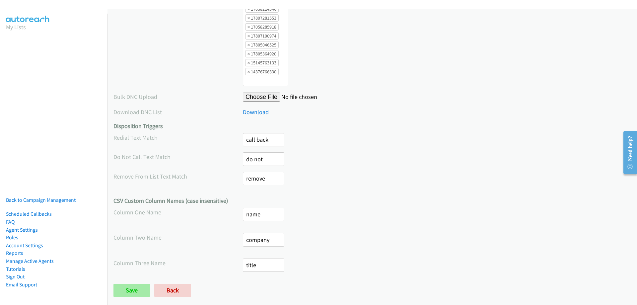  I want to click on a: Account Settings, so click(25, 245).